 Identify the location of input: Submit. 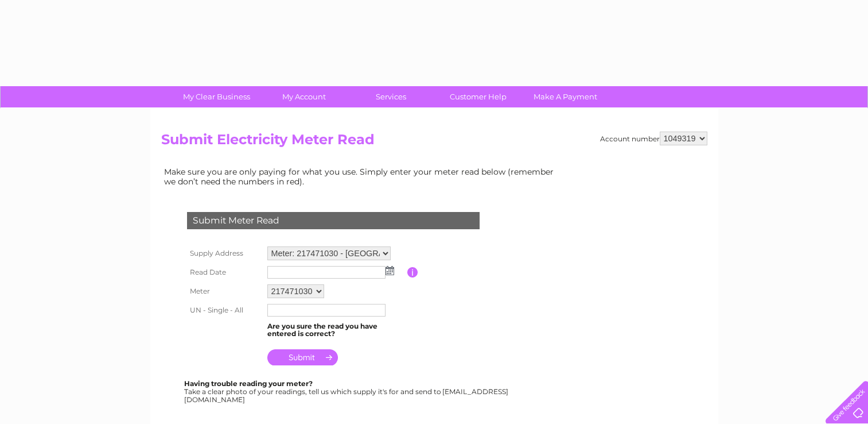
(302, 357).